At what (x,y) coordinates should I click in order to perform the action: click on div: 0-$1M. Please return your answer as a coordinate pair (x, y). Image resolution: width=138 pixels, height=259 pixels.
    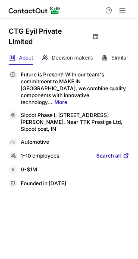
    Looking at the image, I should click on (75, 170).